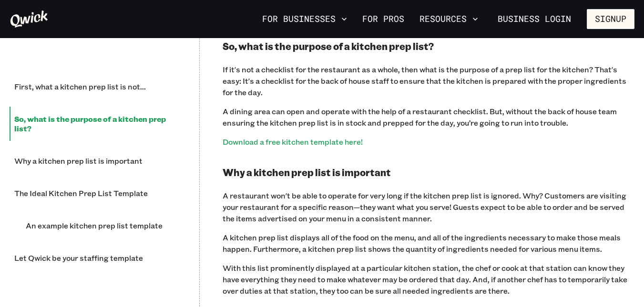 The image size is (644, 307). What do you see at coordinates (429, 280) in the screenshot?
I see `p: With this list prominently displayed at a particular kitchen station, the chef or cook at that st...` at bounding box center [429, 280].